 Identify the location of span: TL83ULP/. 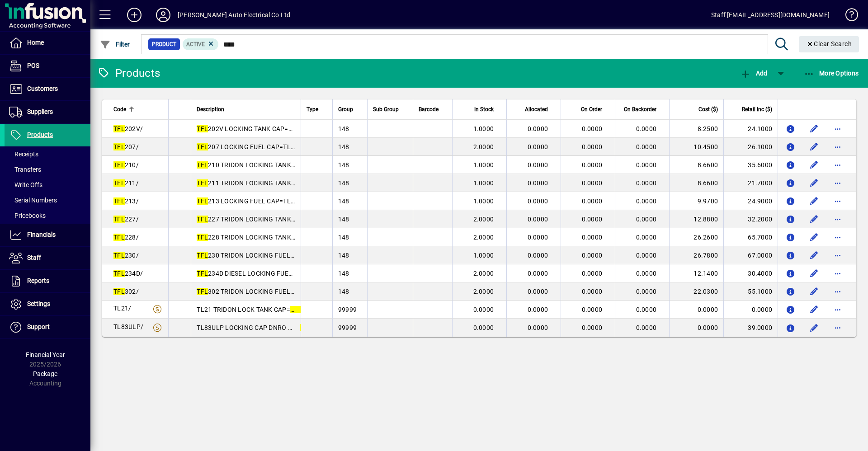
(129, 326).